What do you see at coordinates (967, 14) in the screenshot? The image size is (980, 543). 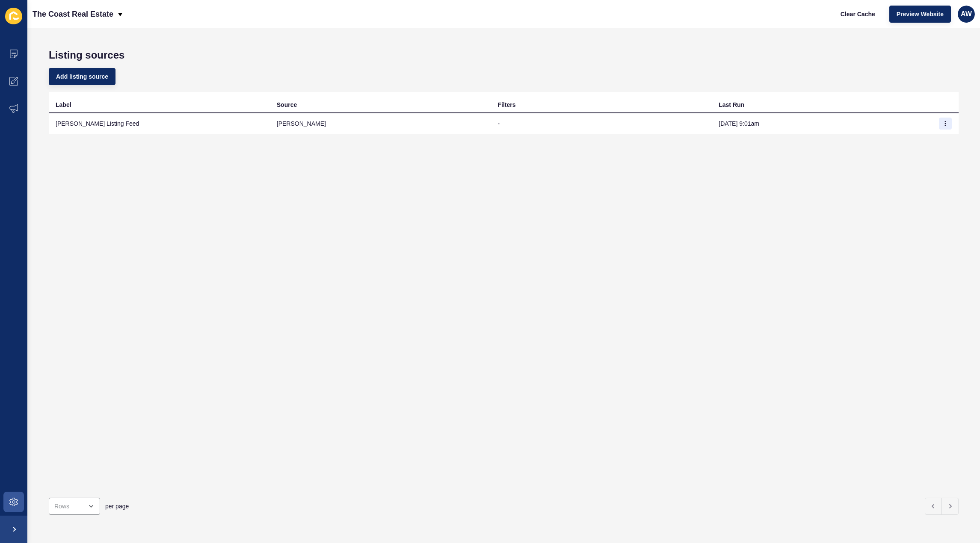 I see `span: AW` at bounding box center [967, 14].